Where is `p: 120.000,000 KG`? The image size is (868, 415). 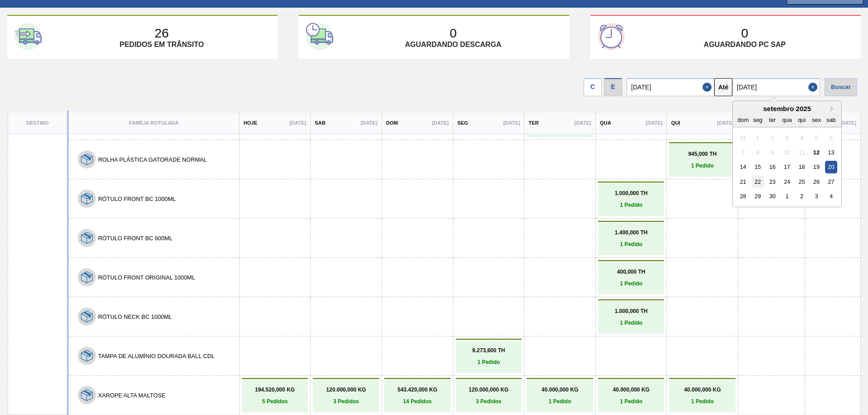
p: 120.000,000 KG is located at coordinates (345, 390).